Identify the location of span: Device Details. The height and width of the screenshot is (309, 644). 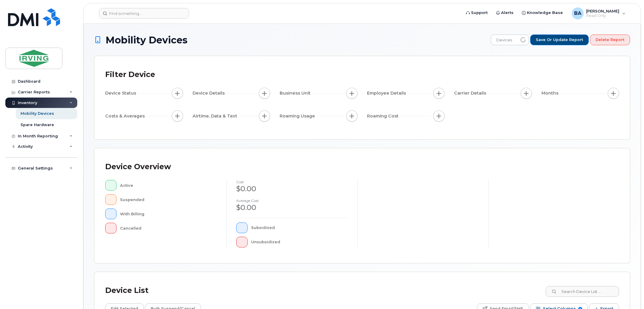
(209, 93).